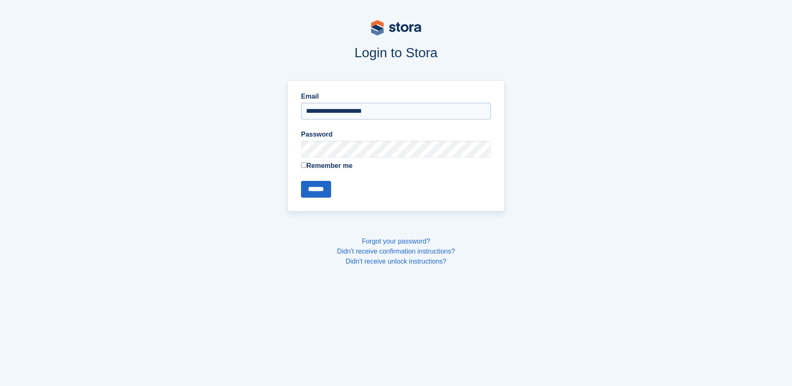 The width and height of the screenshot is (792, 386). I want to click on label: Remember me, so click(396, 166).